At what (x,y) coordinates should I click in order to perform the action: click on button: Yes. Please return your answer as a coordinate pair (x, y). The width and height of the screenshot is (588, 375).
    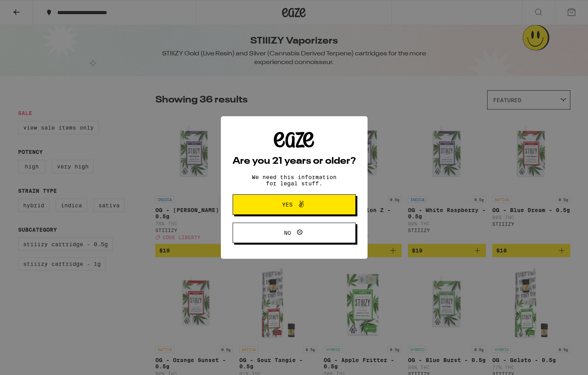
    Looking at the image, I should click on (294, 204).